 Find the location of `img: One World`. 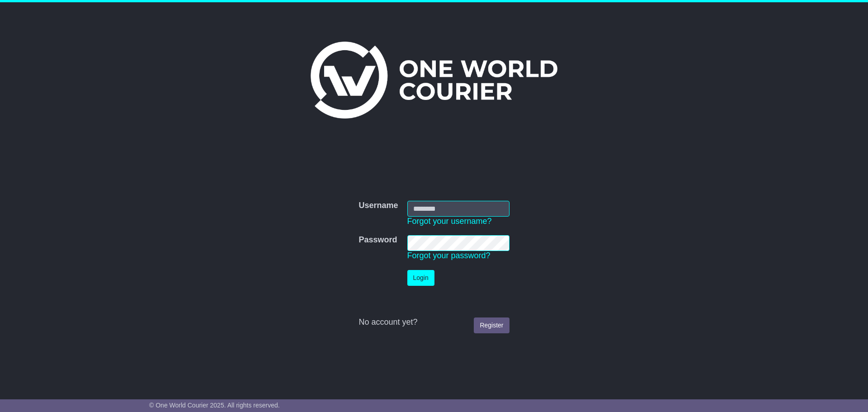

img: One World is located at coordinates (434, 80).